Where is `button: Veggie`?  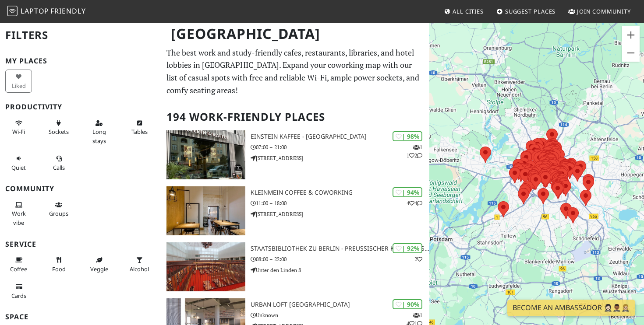 button: Veggie is located at coordinates (99, 264).